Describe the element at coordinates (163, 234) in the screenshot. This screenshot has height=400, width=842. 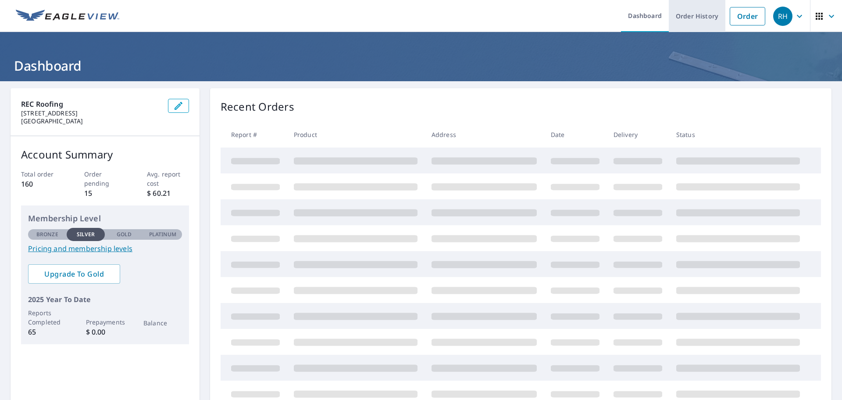
I see `p: Platinum` at that location.